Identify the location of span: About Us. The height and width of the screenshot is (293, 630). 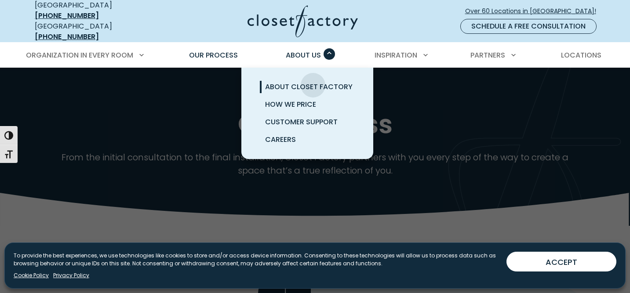
(303, 55).